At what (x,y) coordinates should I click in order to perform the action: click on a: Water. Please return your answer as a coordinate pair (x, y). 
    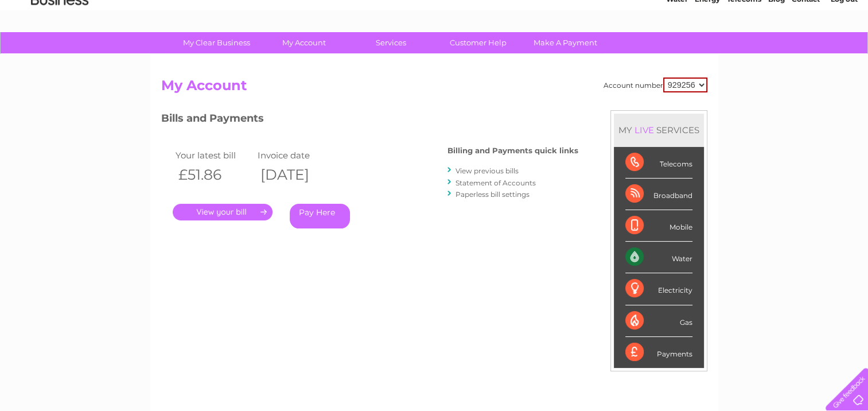
    Looking at the image, I should click on (677, 53).